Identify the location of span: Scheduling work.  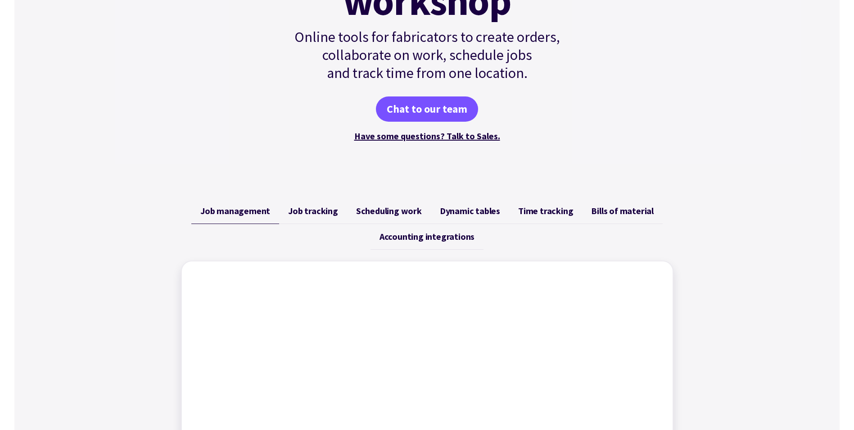
(389, 211).